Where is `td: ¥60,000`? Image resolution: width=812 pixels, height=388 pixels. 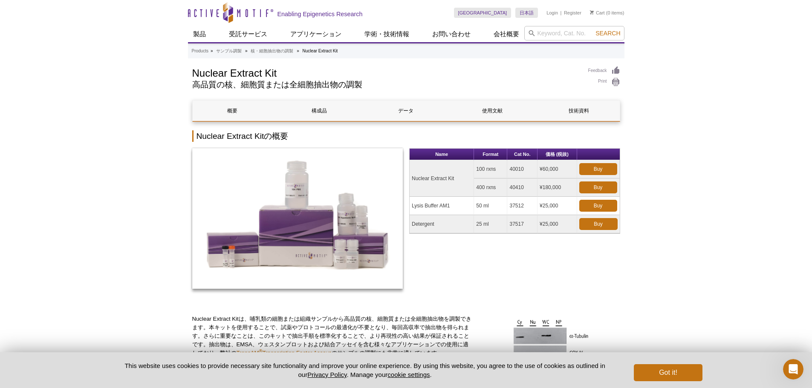
td: ¥60,000 is located at coordinates (557, 169).